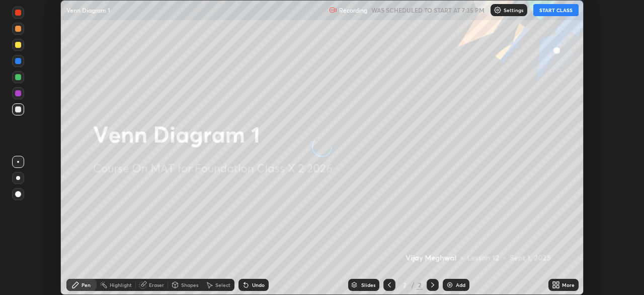  Describe the element at coordinates (450, 285) in the screenshot. I see `img: add-slide-button` at that location.